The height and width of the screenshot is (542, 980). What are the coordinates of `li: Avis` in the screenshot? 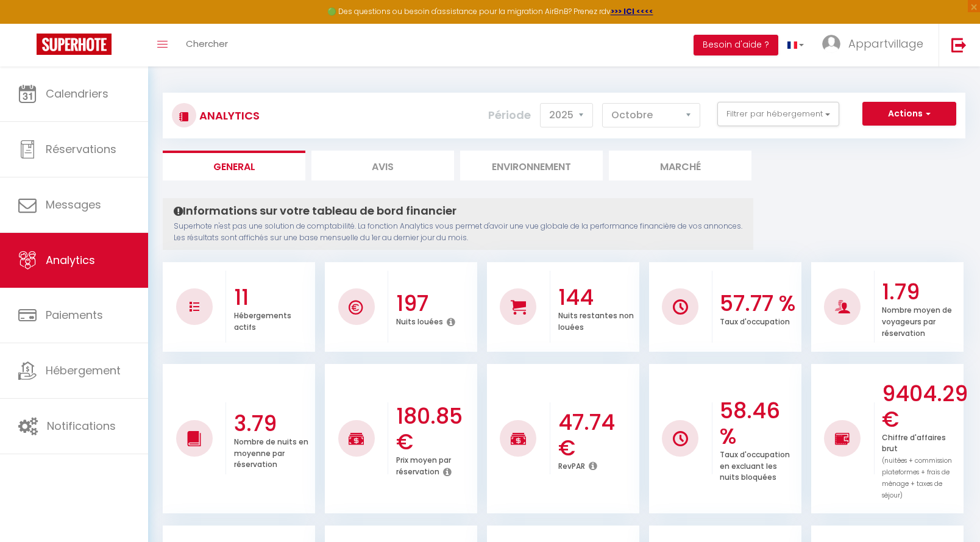 It's located at (383, 166).